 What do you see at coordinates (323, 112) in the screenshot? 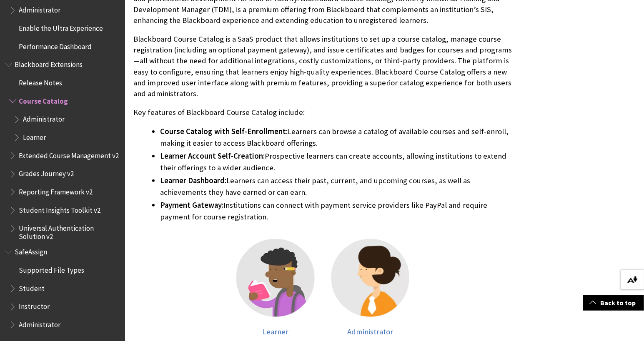
I see `p: Key features of Blackboard Course Catalog include:` at bounding box center [323, 112].